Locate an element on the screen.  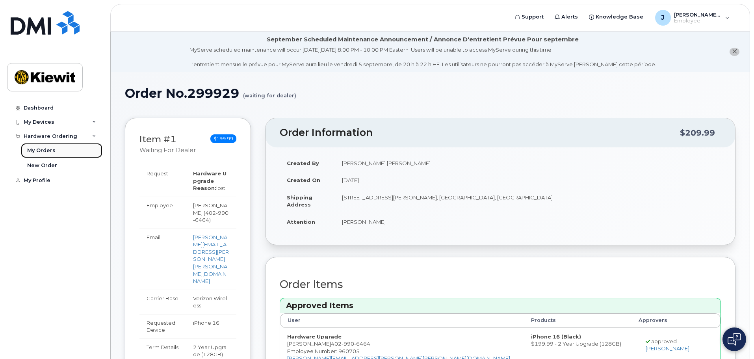
img: Open chat is located at coordinates (734, 339).